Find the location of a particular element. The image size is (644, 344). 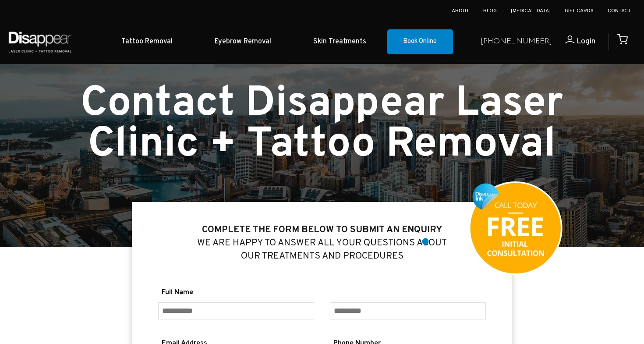

input: Full Name is located at coordinates (236, 311).